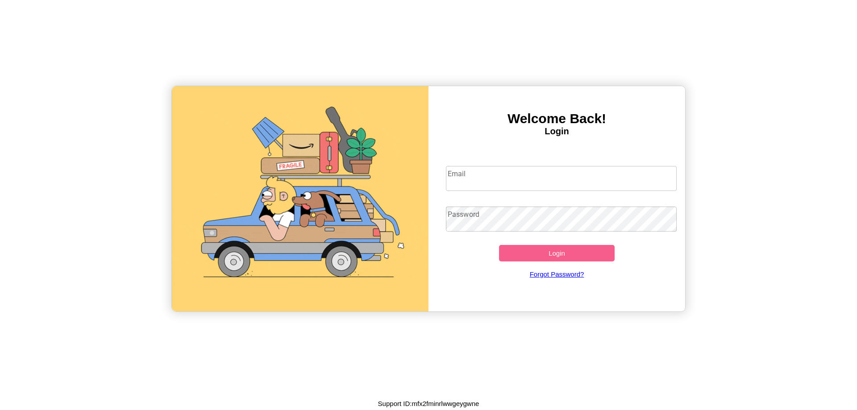  What do you see at coordinates (429, 404) in the screenshot?
I see `p: Support ID: mfx2fminrlwwgeygwne` at bounding box center [429, 404].